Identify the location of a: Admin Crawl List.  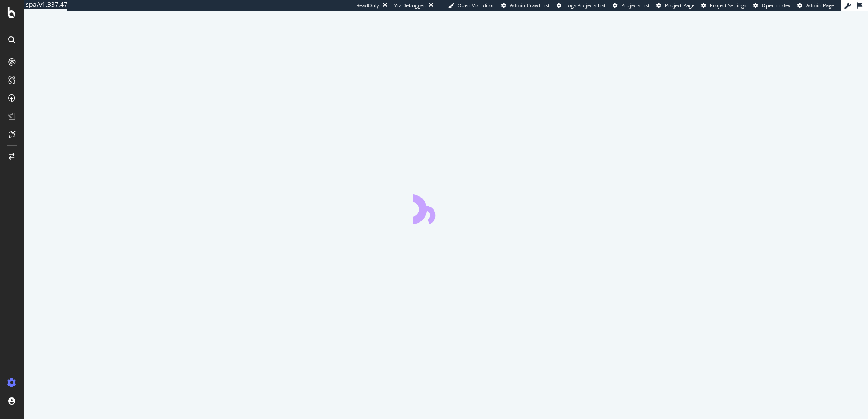
(525, 6).